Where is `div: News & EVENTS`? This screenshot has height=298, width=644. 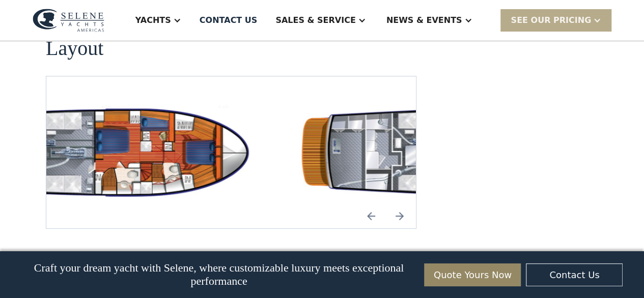 div: News & EVENTS is located at coordinates (424, 20).